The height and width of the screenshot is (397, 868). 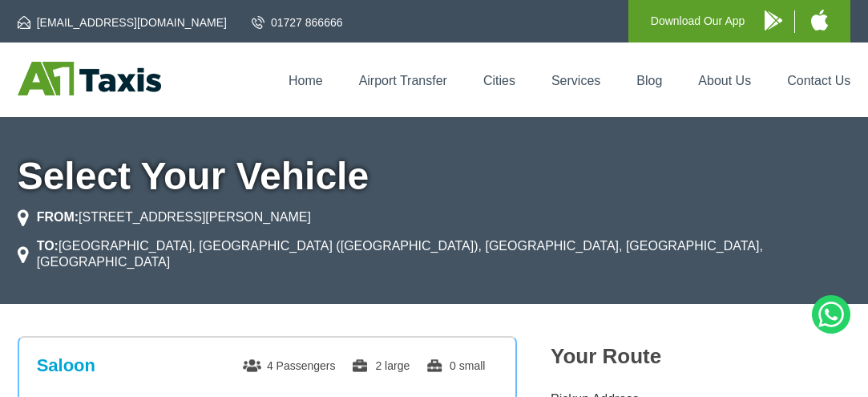 What do you see at coordinates (649, 80) in the screenshot?
I see `a: Blog` at bounding box center [649, 80].